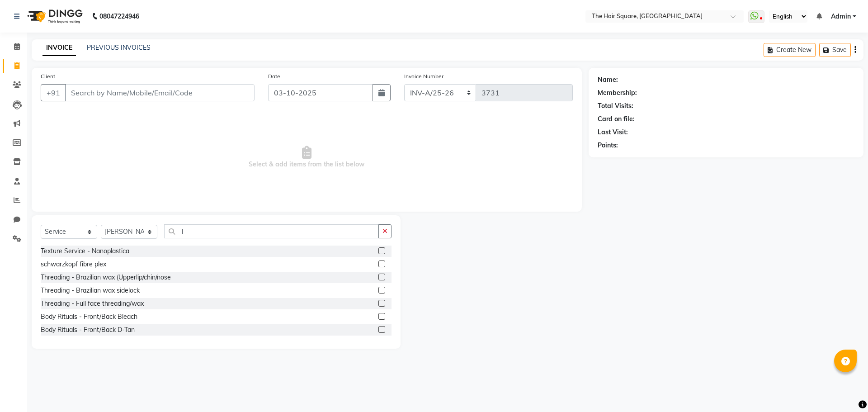 The height and width of the screenshot is (412, 868). Describe the element at coordinates (118, 47) in the screenshot. I see `a: PREVIOUS INVOICES` at that location.